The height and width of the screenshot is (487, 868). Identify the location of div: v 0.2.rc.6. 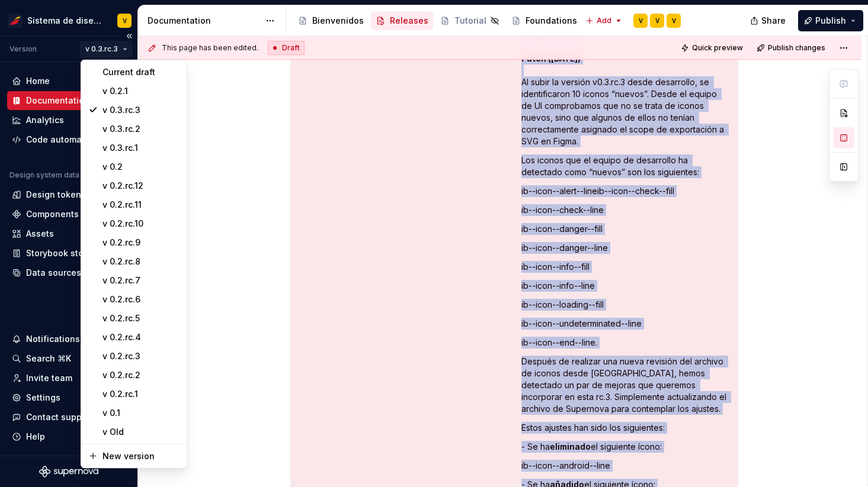
(141, 300).